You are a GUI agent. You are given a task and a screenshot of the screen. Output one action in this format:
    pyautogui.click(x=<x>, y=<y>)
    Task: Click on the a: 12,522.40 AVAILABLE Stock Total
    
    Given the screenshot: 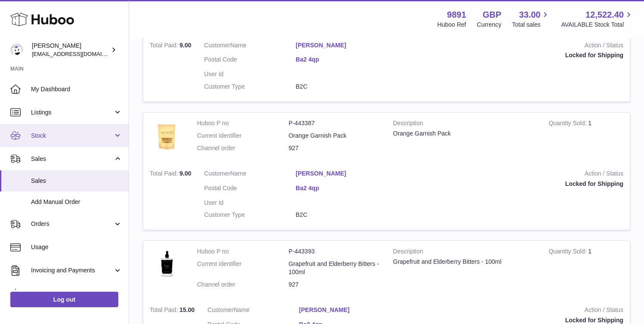 What is the action you would take?
    pyautogui.click(x=597, y=19)
    